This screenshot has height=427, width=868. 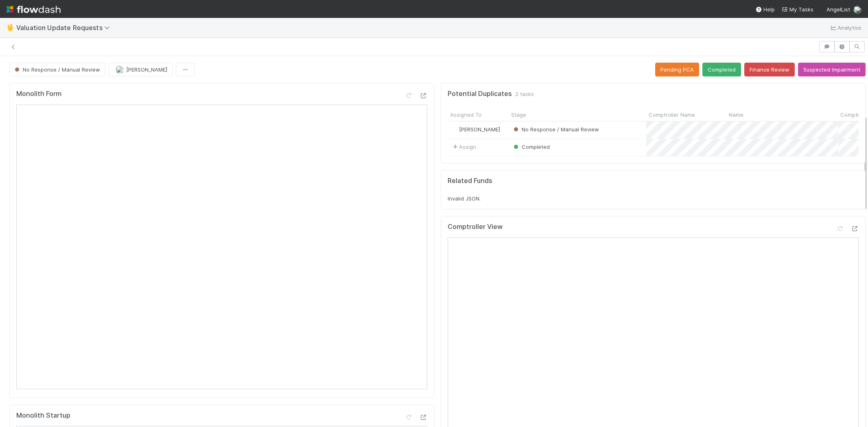 What do you see at coordinates (525, 94) in the screenshot?
I see `span: 2 tasks` at bounding box center [525, 94].